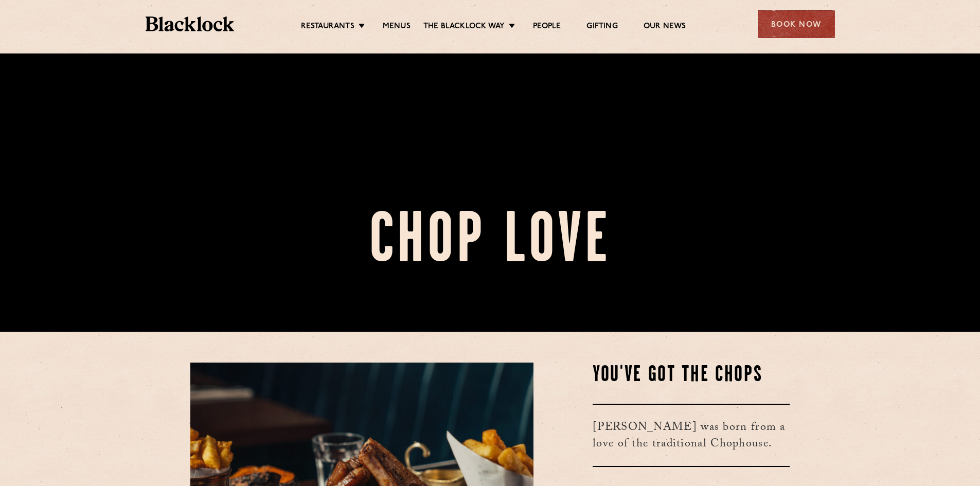 Image resolution: width=980 pixels, height=486 pixels. Describe the element at coordinates (691, 376) in the screenshot. I see `h2: You've Got The Chops` at that location.